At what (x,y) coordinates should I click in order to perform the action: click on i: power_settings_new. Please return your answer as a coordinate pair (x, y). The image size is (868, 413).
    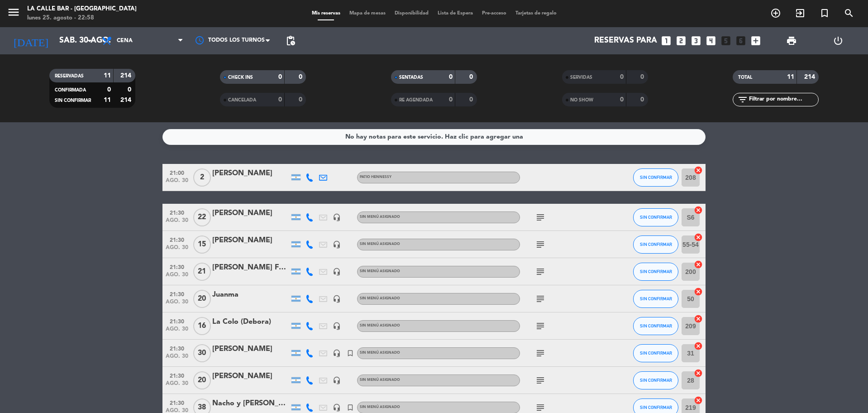
    Looking at the image, I should click on (838, 41).